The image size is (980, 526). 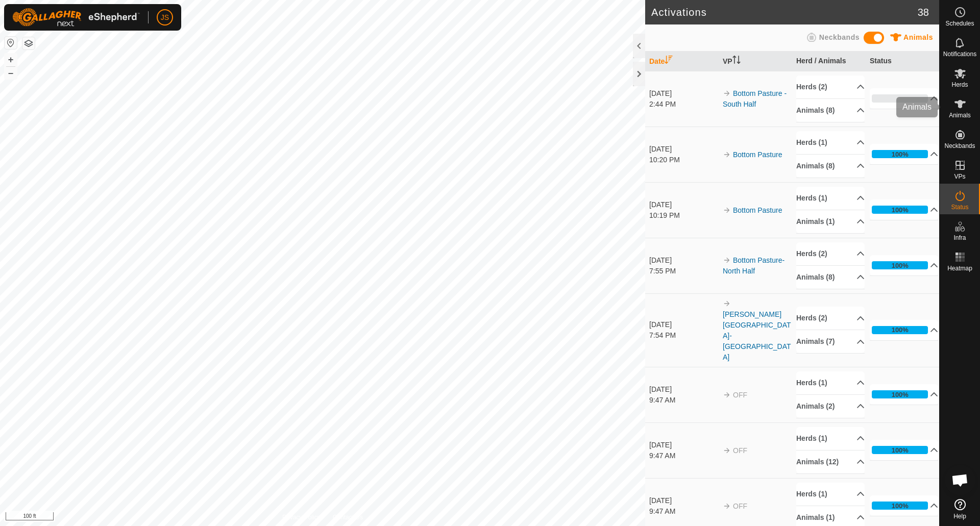 What do you see at coordinates (165, 17) in the screenshot?
I see `span: JS` at bounding box center [165, 17].